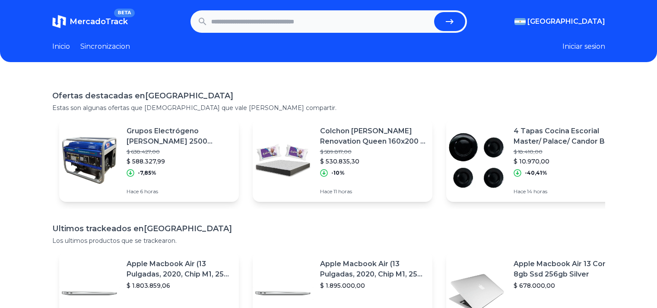 Image resolution: width=657 pixels, height=308 pixels. What do you see at coordinates (373, 162) in the screenshot?
I see `p: $ 530.835,30` at bounding box center [373, 162].